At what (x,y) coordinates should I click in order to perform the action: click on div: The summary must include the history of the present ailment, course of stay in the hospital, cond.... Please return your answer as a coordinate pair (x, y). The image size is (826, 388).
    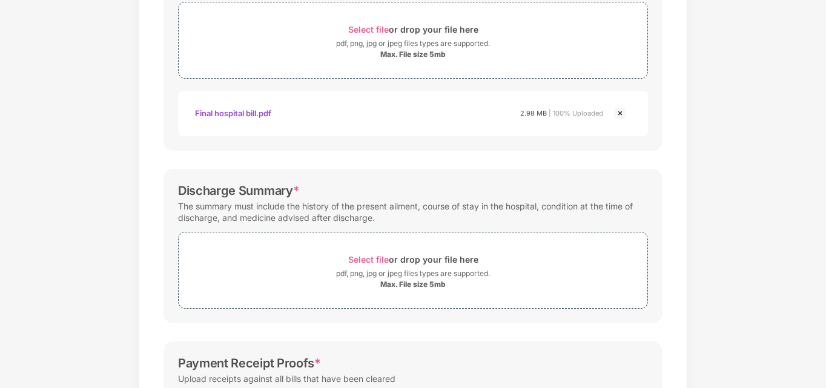
    Looking at the image, I should click on (413, 212).